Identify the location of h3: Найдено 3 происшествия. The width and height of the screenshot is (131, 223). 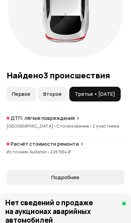
(66, 75).